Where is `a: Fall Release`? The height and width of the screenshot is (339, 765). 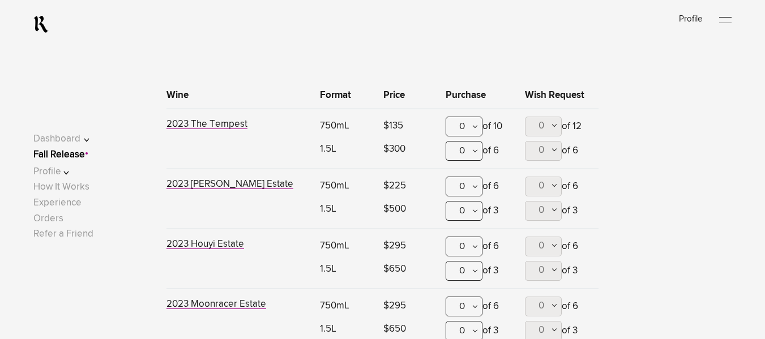 a: Fall Release is located at coordinates (59, 155).